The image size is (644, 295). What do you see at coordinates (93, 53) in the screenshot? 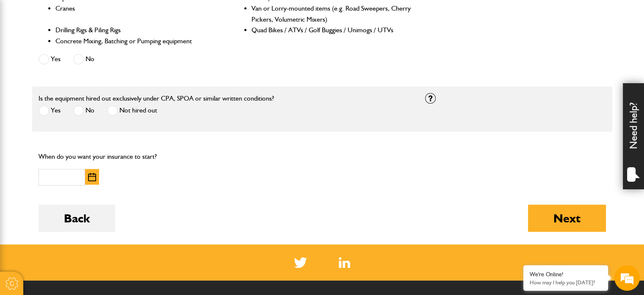
I see `div: Chat with us now` at bounding box center [93, 53].